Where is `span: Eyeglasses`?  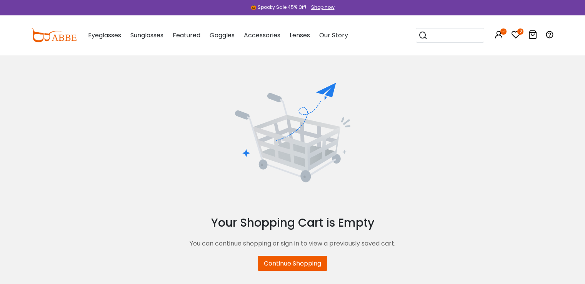
span: Eyeglasses is located at coordinates (105, 35).